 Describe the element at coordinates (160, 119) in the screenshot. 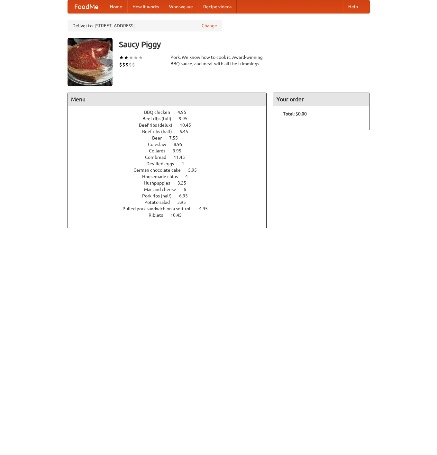

I see `span: Beef ribs (full)` at that location.